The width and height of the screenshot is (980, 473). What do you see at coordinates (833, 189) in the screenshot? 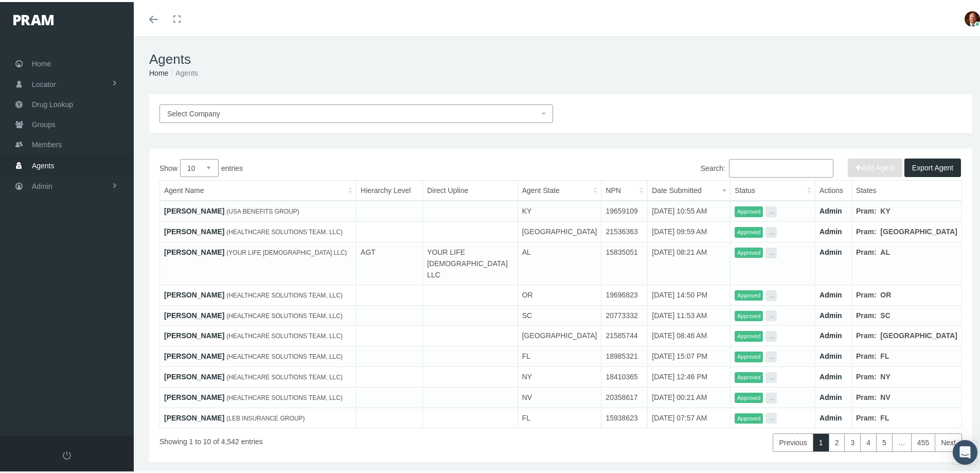
I see `th: Actions` at bounding box center [833, 189].